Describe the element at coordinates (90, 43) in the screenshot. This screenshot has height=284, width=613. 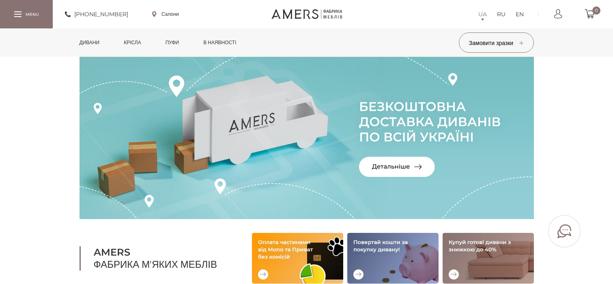
I see `a: Дивани` at that location.